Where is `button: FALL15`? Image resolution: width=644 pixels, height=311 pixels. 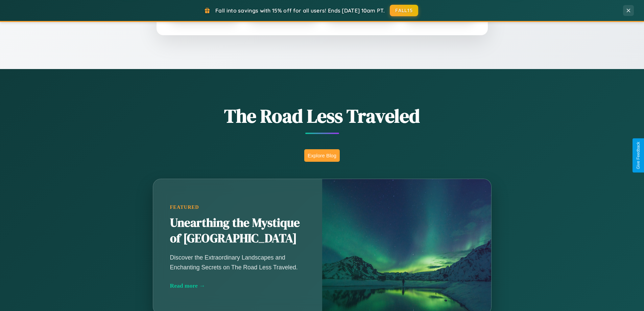 button: FALL15 is located at coordinates (404, 10).